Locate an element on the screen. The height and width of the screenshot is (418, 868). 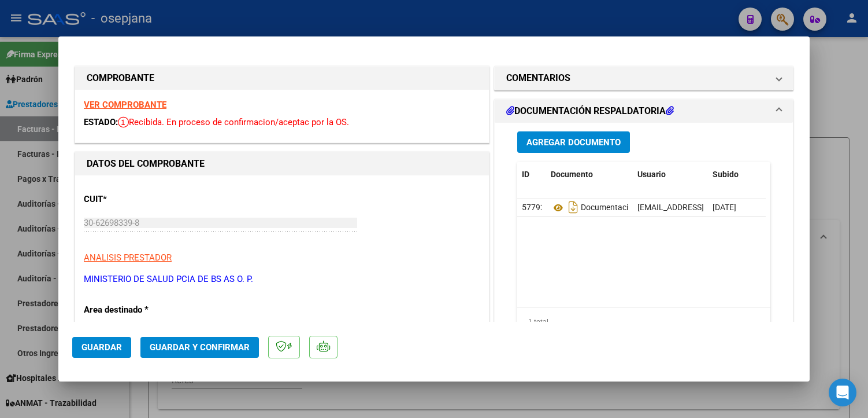
span: ANALISIS PRESTADOR is located at coordinates (128, 257).